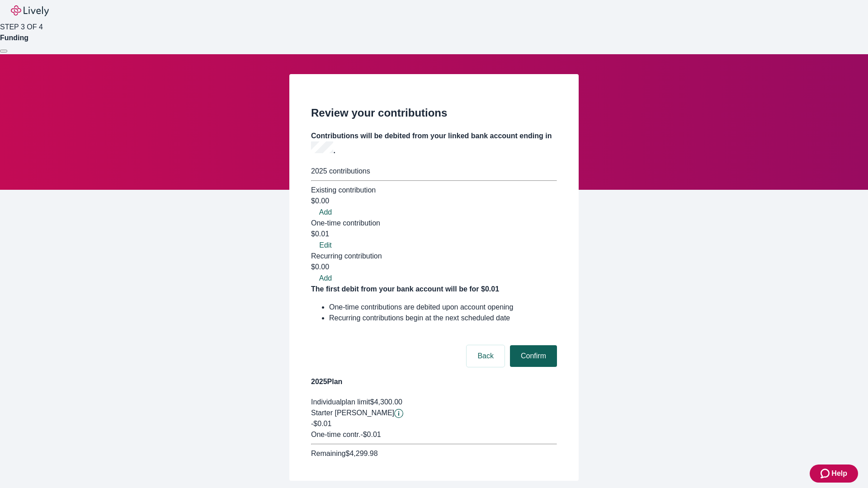 This screenshot has height=488, width=868. Describe the element at coordinates (361, 453) in the screenshot. I see `span: $4,299.98` at that location.